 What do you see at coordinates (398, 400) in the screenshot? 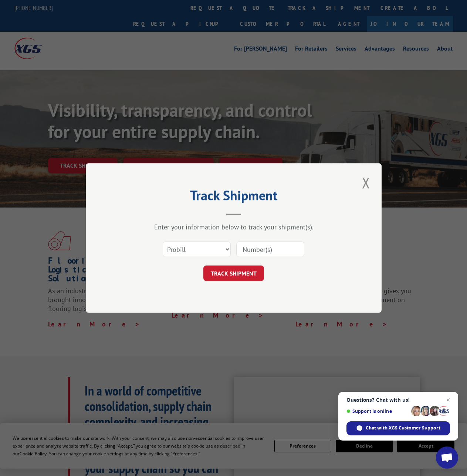
I see `span: Questions? Chat with us!` at bounding box center [398, 400].